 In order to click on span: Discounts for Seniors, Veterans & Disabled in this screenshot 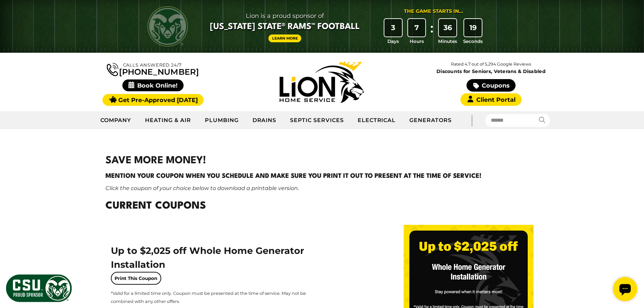, I will do `click(491, 72)`.